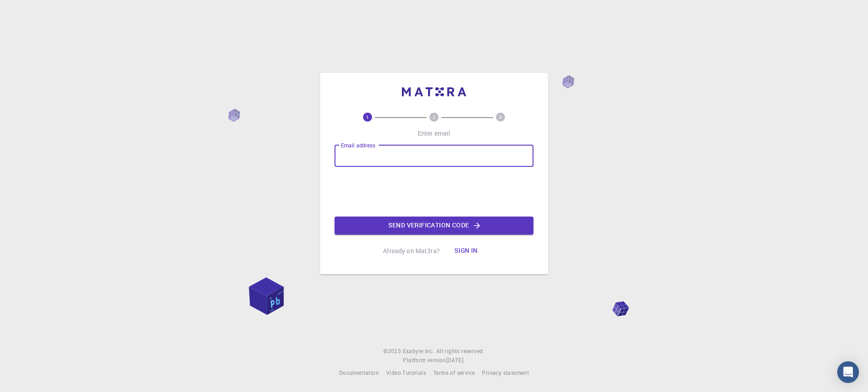 The height and width of the screenshot is (392, 868). Describe the element at coordinates (466, 251) in the screenshot. I see `a: Sign in` at that location.